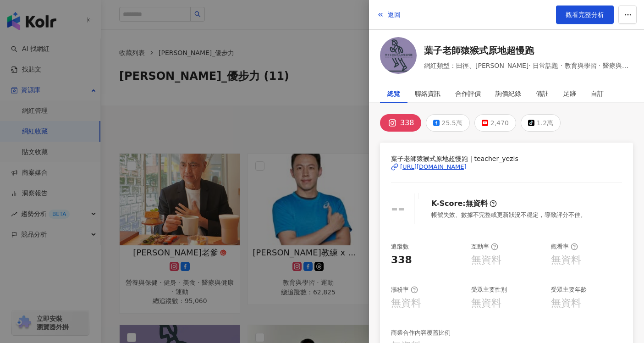  I want to click on span: 葉子老師猿猴式原地超慢跑 | teacher_yezis, so click(506, 158).